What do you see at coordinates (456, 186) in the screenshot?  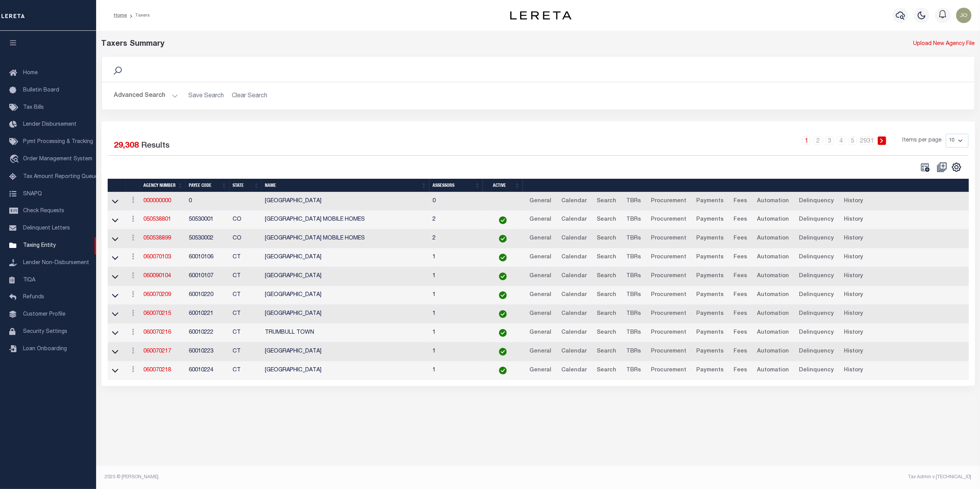 I see `th: Assessors: activate to sort column ascending` at bounding box center [456, 186].